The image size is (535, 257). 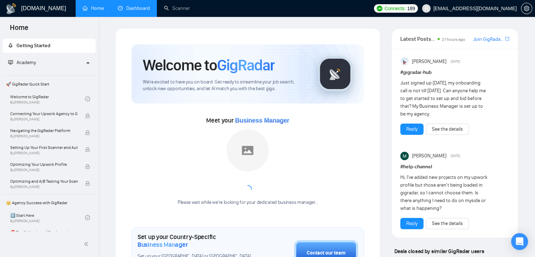 I want to click on span: Getting Started, so click(x=33, y=45).